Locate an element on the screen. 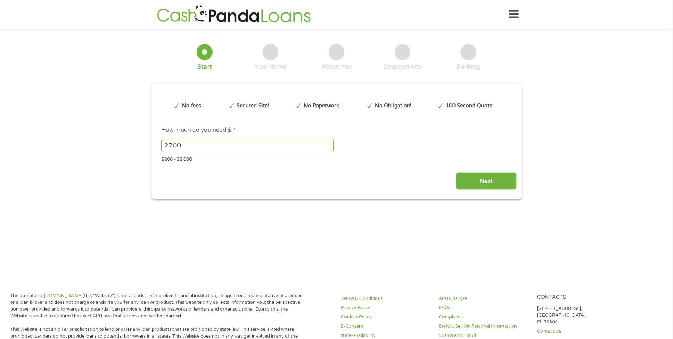 Image resolution: width=673 pixels, height=339 pixels. img: GetLoanNow Logo is located at coordinates (234, 14).